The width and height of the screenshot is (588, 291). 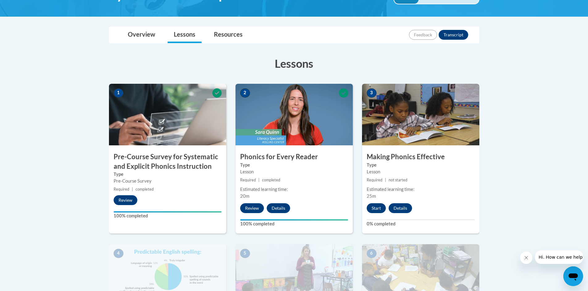 What do you see at coordinates (167, 162) in the screenshot?
I see `h3: Pre-Course Survey for Systematic and Explicit Phonics Instruction` at bounding box center [167, 162].